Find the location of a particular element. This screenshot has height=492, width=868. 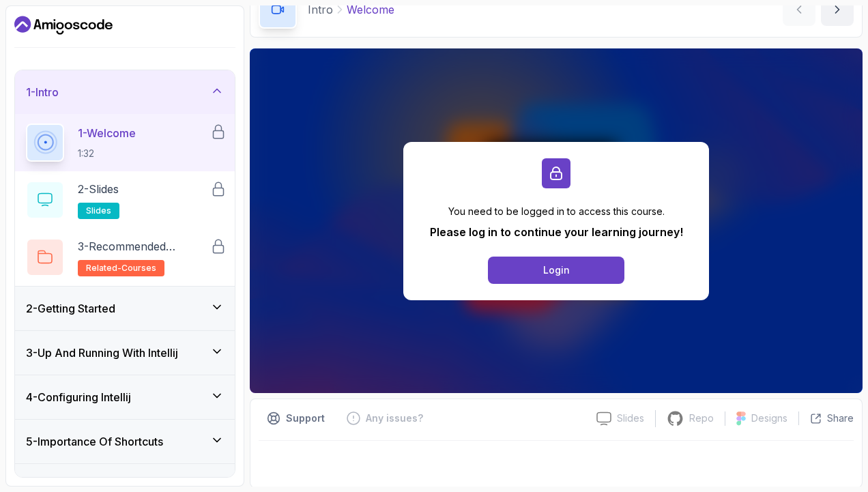

span: related-courses is located at coordinates (121, 268).